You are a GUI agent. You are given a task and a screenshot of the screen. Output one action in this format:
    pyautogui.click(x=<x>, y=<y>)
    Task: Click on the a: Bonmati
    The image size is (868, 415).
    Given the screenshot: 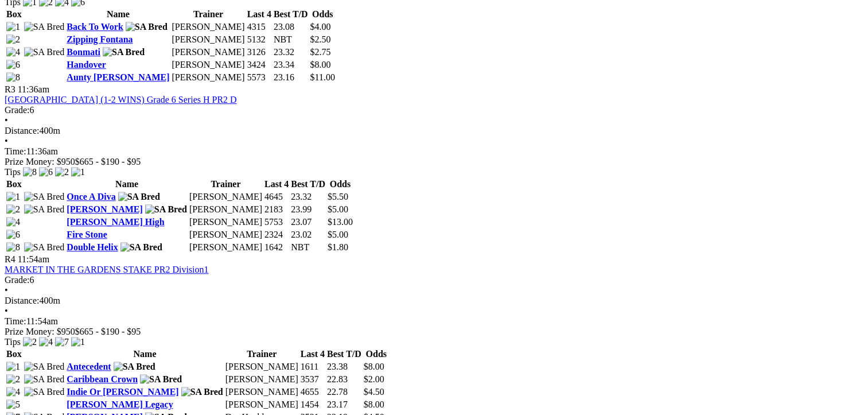 What is the action you would take?
    pyautogui.click(x=83, y=51)
    